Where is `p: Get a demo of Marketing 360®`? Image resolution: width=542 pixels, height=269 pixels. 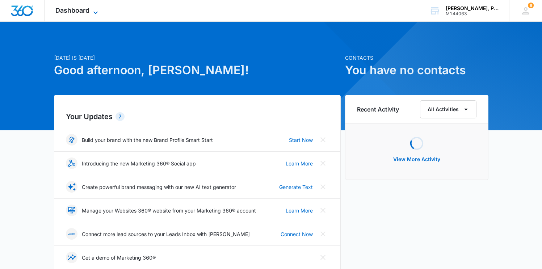 p: Get a demo of Marketing 360® is located at coordinates (119, 258).